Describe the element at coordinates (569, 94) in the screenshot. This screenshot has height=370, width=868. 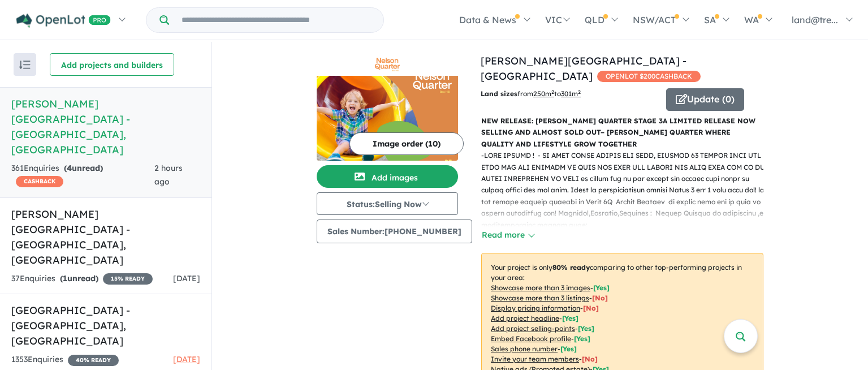
I see `p: from` at that location.